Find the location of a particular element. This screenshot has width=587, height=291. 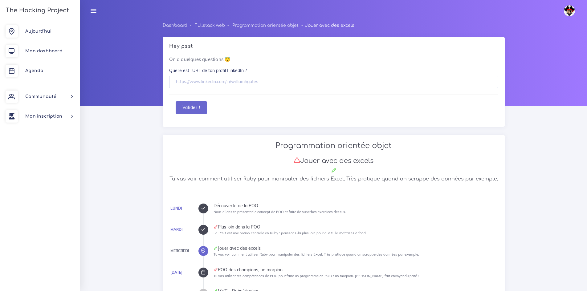

img: avatar is located at coordinates (569, 11).